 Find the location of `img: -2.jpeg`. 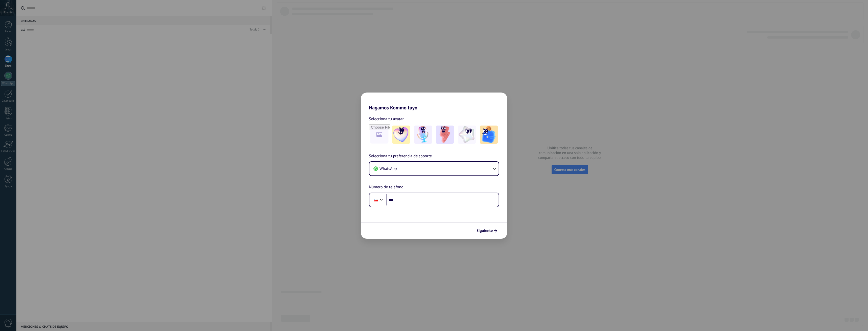

img: -2.jpeg is located at coordinates (424, 134).